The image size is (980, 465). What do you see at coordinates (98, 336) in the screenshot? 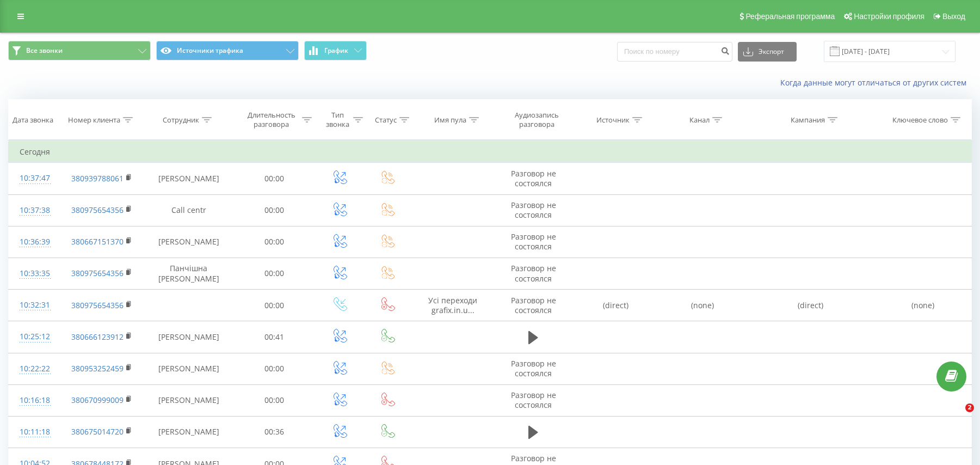
I see `a: 380666123912` at bounding box center [98, 336].